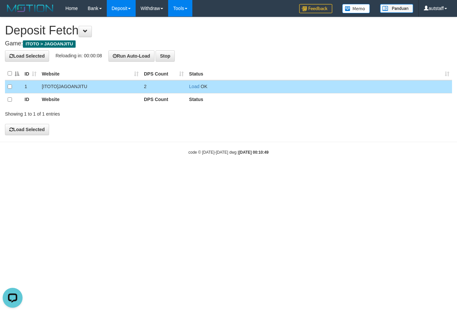 The height and width of the screenshot is (313, 457). I want to click on th: Website: activate to sort column ascending, so click(90, 74).